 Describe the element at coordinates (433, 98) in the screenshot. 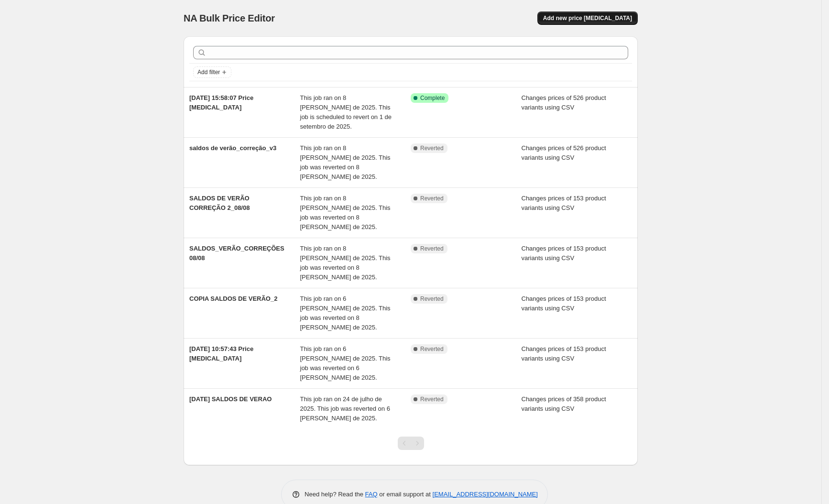

I see `span: Complete` at that location.